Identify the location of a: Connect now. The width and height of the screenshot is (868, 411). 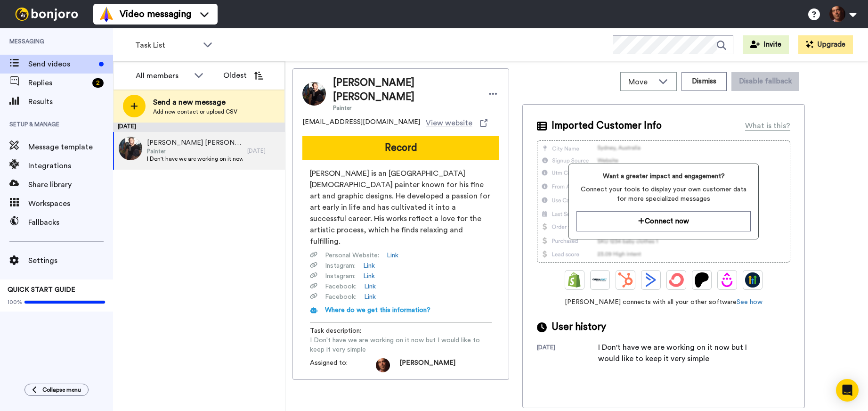
(663, 221).